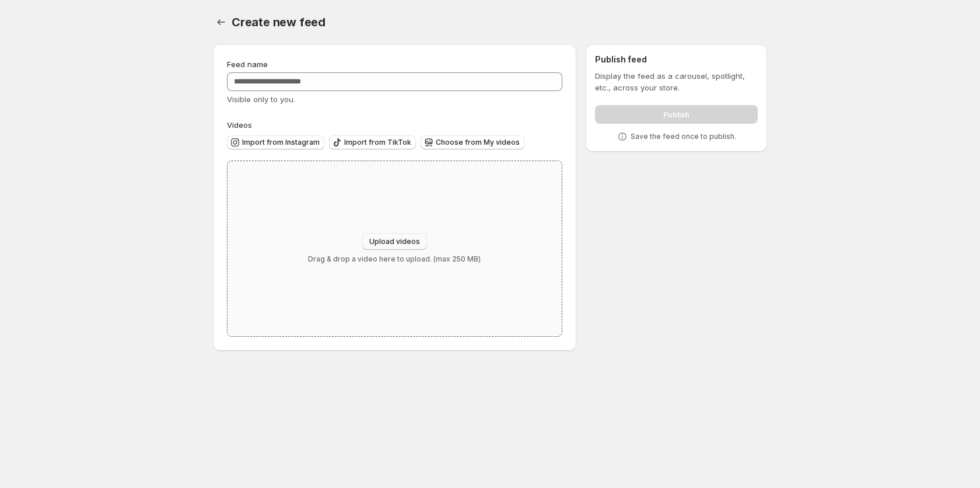  I want to click on p: Display the feed as a carousel, spotlight, etc., across your store., so click(676, 82).